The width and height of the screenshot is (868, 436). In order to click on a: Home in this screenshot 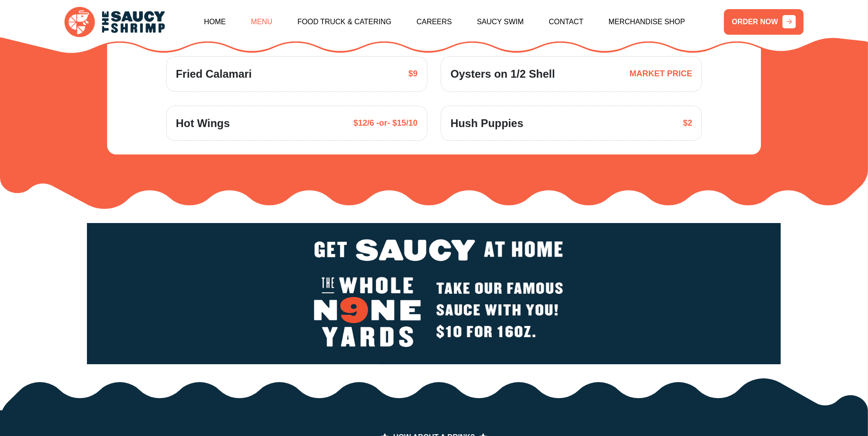, I will do `click(215, 22)`.